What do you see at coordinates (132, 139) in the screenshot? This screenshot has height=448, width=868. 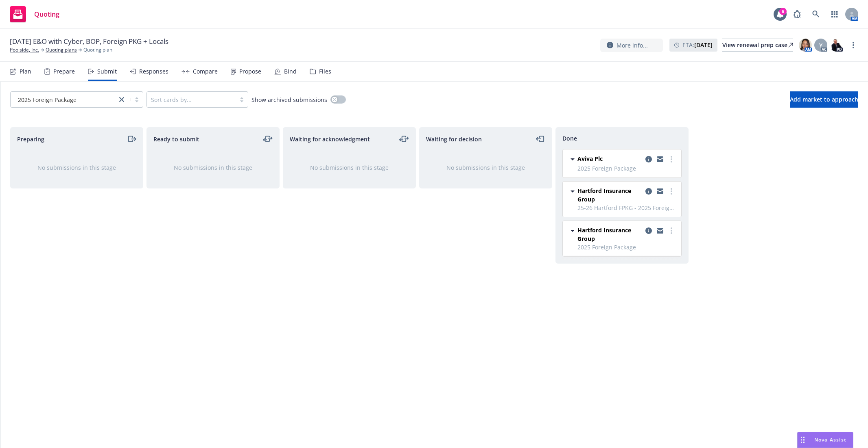 I see `a: moveRight` at bounding box center [132, 139].